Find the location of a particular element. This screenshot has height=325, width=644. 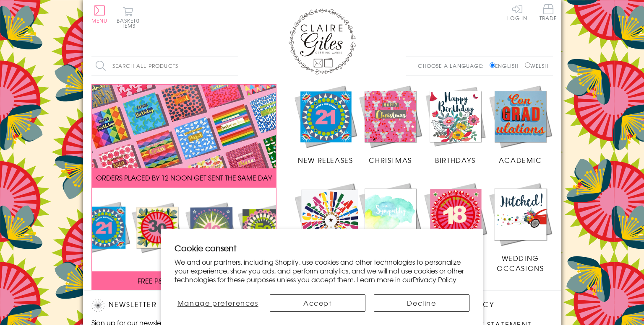

h2: Newsletter is located at coordinates (163, 305).